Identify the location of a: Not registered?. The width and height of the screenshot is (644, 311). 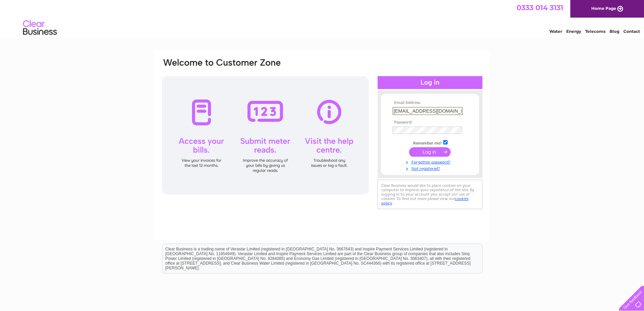
(430, 168).